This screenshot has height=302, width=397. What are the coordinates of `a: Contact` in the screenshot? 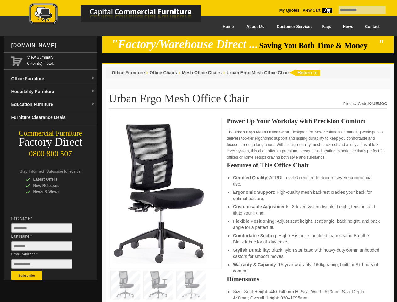 It's located at (372, 27).